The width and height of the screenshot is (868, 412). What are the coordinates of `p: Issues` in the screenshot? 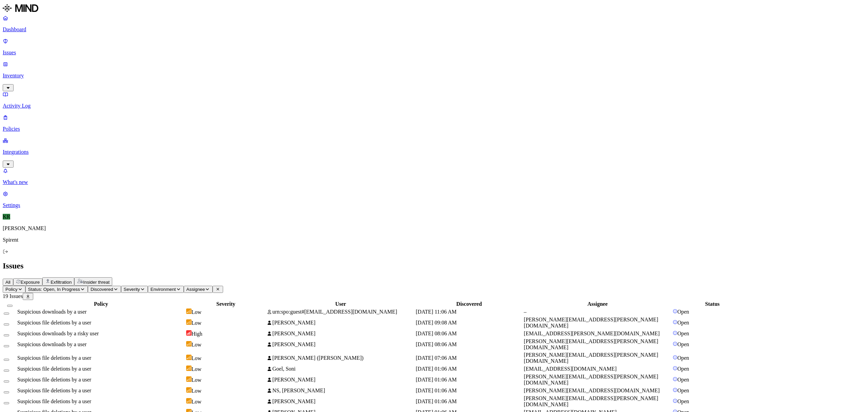 It's located at (434, 53).